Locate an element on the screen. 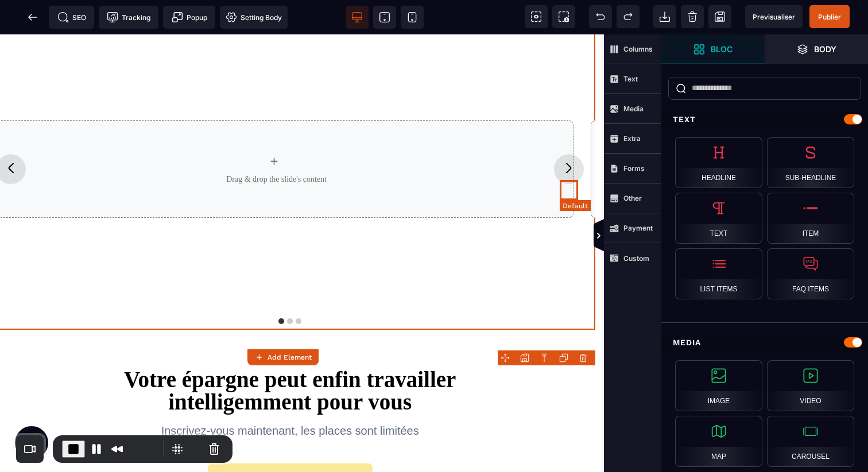 The height and width of the screenshot is (472, 868). span: Open Blocks is located at coordinates (713, 49).